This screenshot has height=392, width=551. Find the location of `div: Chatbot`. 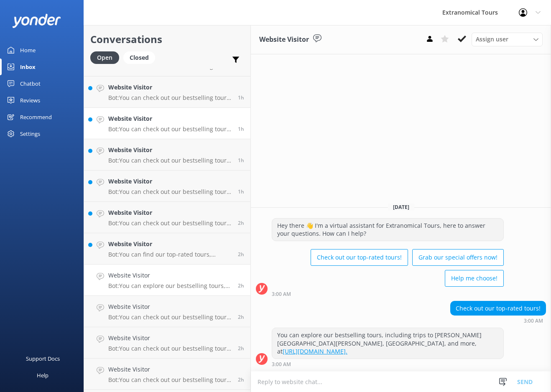

div: Chatbot is located at coordinates (30, 84).